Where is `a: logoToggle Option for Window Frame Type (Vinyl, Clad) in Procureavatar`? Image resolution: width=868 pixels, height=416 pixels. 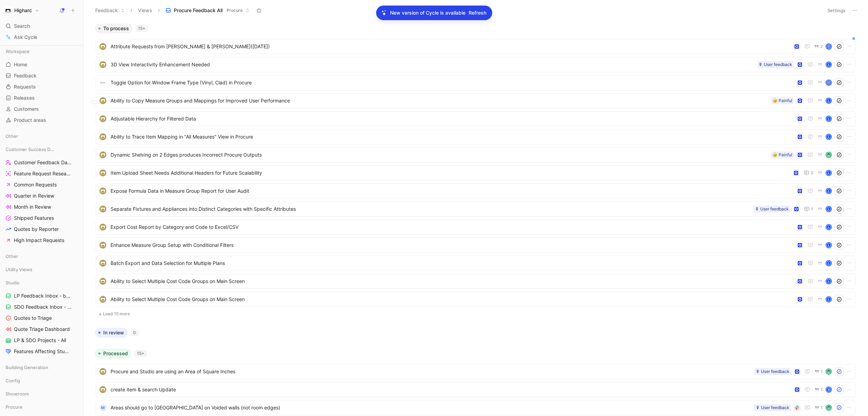 a: logoToggle Option for Window Frame Type (Vinyl, Clad) in Procureavatar is located at coordinates (475, 83).